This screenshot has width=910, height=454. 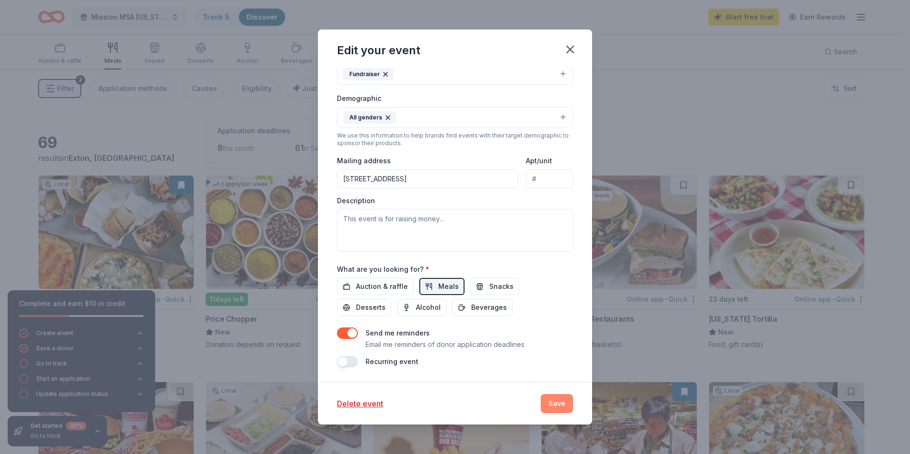 I want to click on label: Demographic, so click(x=359, y=98).